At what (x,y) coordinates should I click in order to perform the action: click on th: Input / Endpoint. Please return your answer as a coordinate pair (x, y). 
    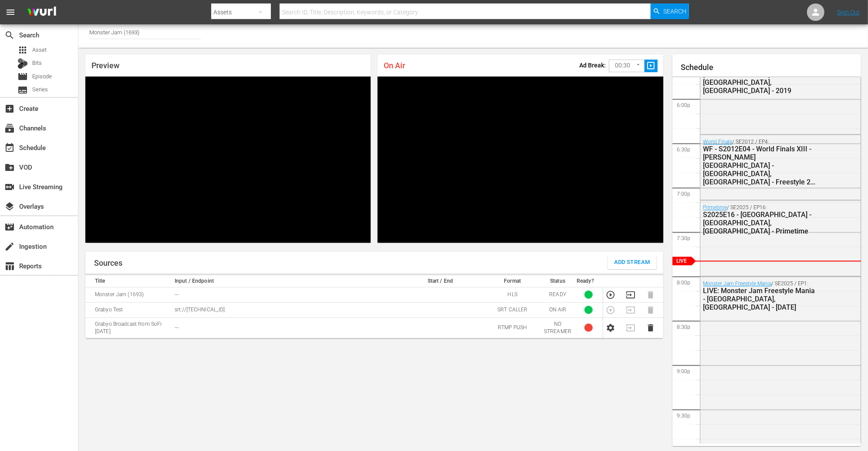
    Looking at the image, I should click on (284, 282).